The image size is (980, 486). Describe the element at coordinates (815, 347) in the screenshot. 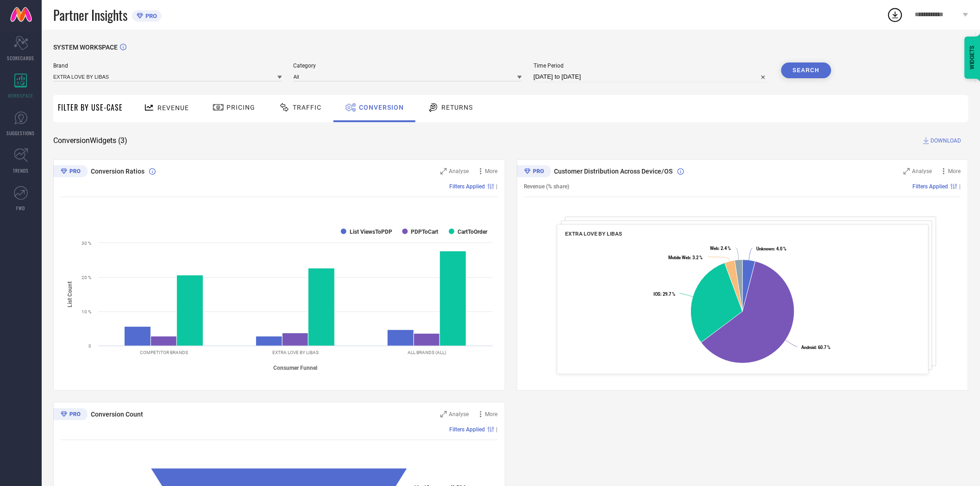

I see `text: : 60.7 %` at that location.